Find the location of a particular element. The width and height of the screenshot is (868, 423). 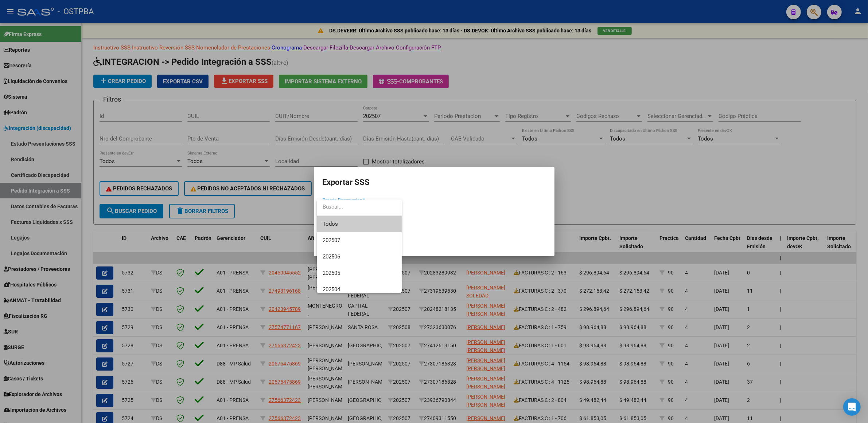

div: Open Intercom Messenger is located at coordinates (852, 407).